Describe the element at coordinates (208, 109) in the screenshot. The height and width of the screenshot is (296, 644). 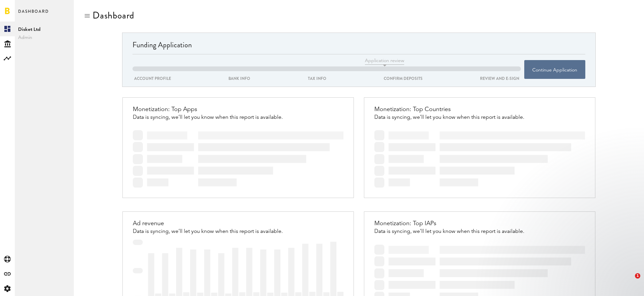
I see `div: Monetization: Top Apps` at that location.